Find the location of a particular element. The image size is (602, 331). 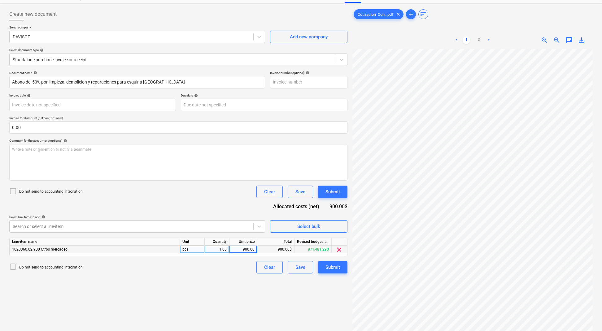

div: Invoice number (optional) is located at coordinates (309, 73).